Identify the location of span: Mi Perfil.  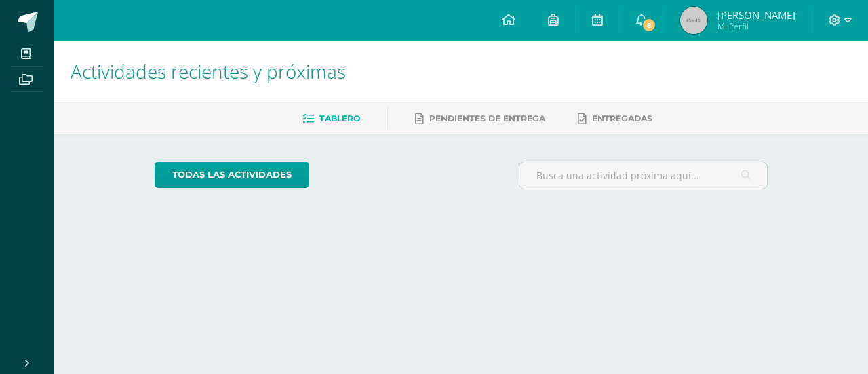
(757, 26).